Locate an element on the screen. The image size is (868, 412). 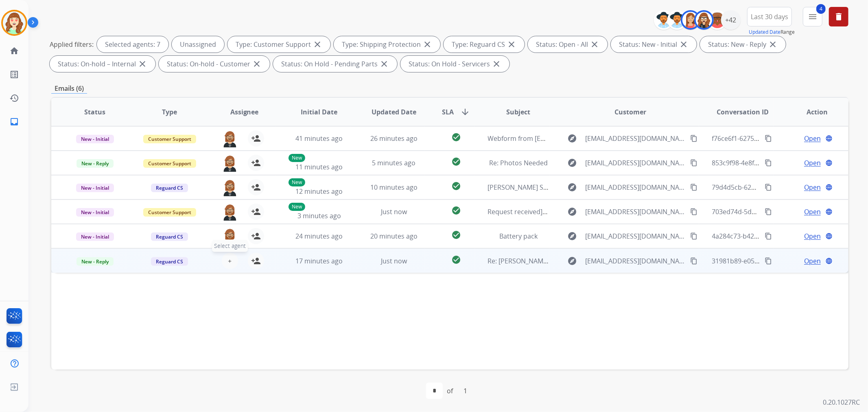
span: New - Reply is located at coordinates (95, 261).